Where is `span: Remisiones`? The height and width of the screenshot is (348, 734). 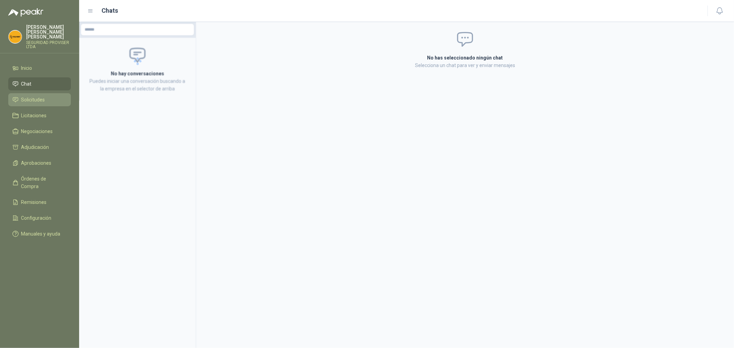 span: Remisiones is located at coordinates (34, 202).